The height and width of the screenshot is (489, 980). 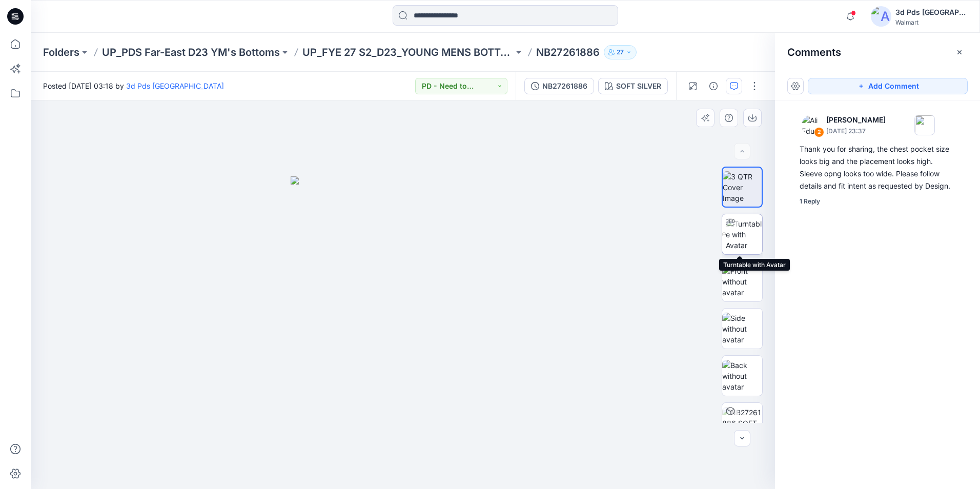 I want to click on div: Walmart, so click(x=931, y=22).